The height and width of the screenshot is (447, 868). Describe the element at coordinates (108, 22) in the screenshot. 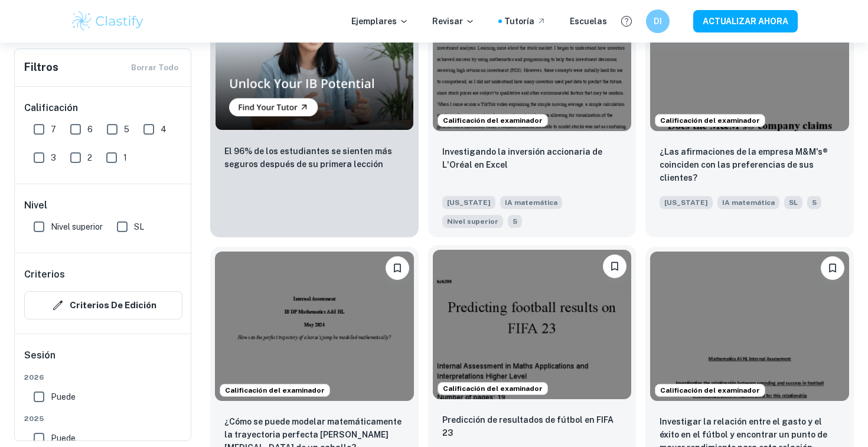

I see `a: Logotipo de Clastify` at that location.